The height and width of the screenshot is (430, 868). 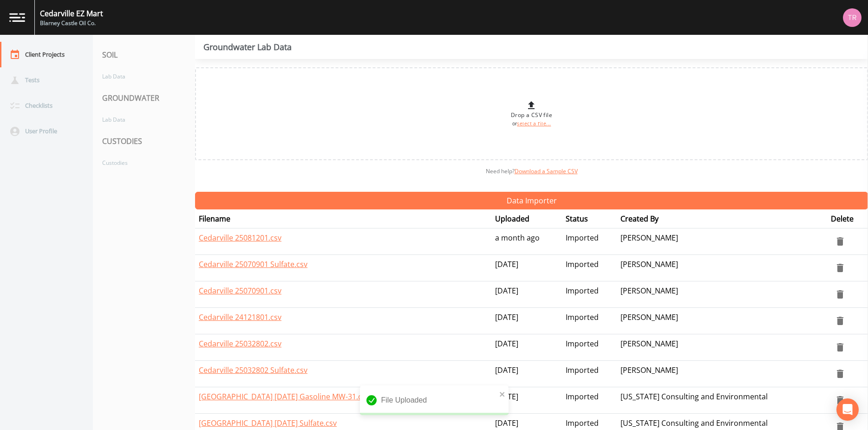 What do you see at coordinates (17, 17) in the screenshot?
I see `img: logo` at bounding box center [17, 17].